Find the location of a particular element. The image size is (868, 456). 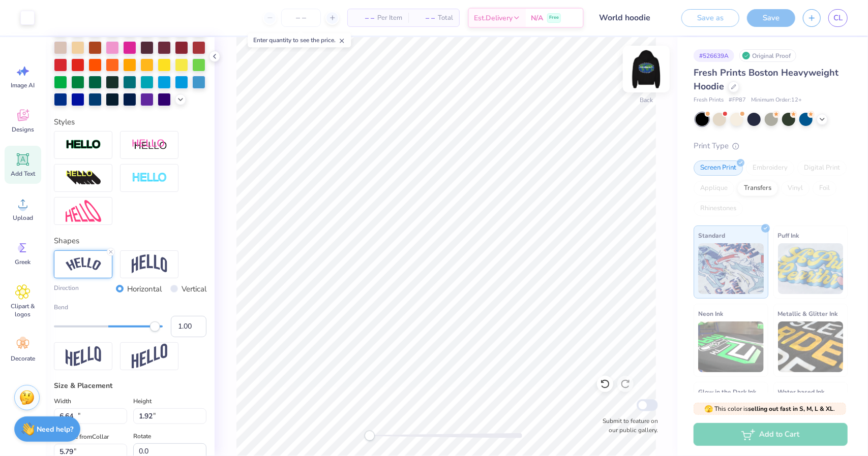

span: # FP87 is located at coordinates (737, 100).